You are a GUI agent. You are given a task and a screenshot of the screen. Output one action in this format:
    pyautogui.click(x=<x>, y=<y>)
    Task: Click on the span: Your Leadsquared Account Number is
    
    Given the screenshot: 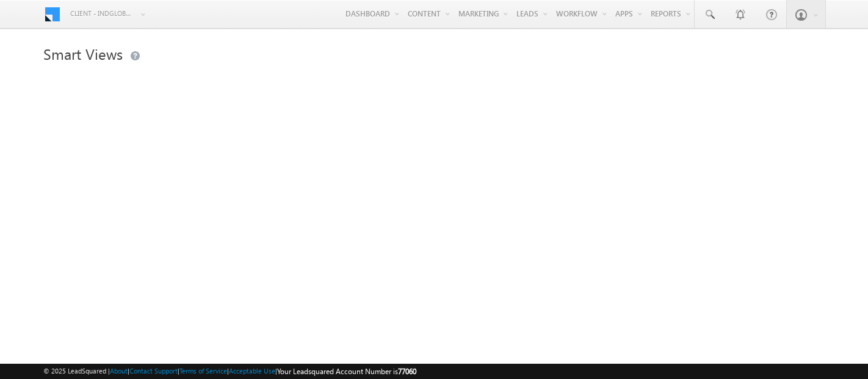 What is the action you would take?
    pyautogui.click(x=347, y=371)
    